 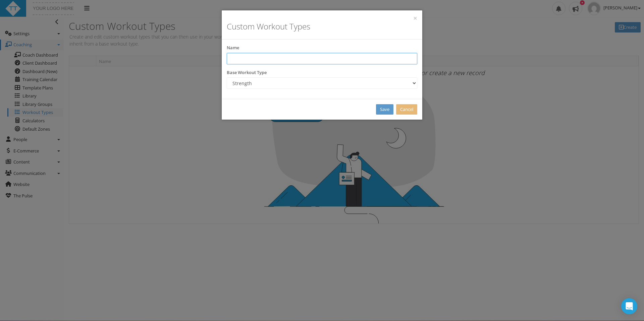 I want to click on label: Base Workout Type, so click(x=246, y=73).